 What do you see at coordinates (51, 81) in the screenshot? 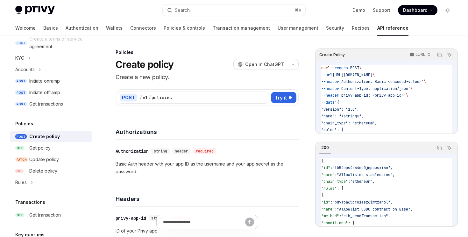
I see `a: POSTInitiate onramp` at bounding box center [51, 81].